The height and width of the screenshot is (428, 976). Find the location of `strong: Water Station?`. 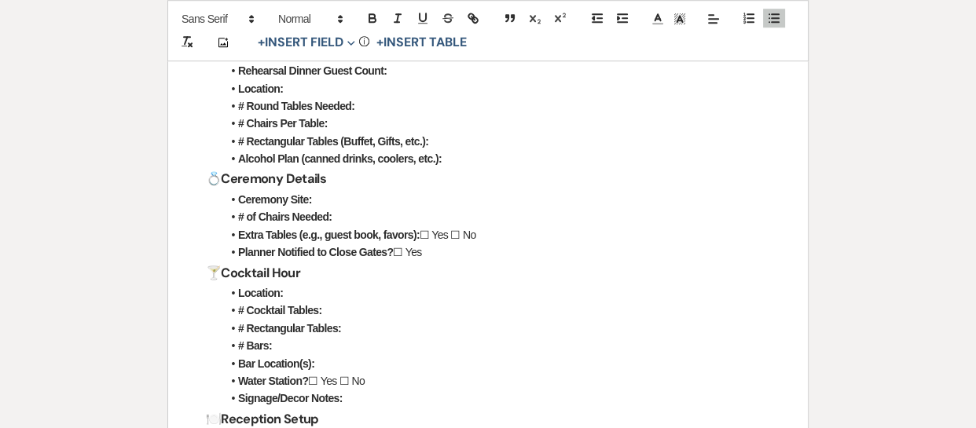

strong: Water Station? is located at coordinates (273, 381).